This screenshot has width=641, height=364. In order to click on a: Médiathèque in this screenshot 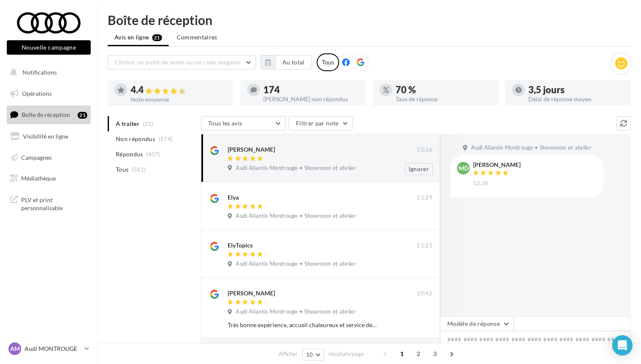, I will do `click(49, 178)`.